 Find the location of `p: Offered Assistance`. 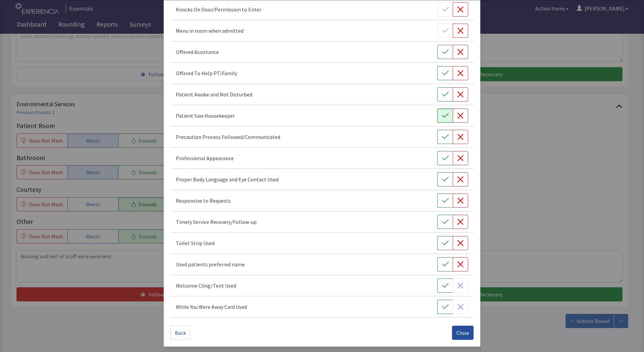

p: Offered Assistance is located at coordinates (198, 52).